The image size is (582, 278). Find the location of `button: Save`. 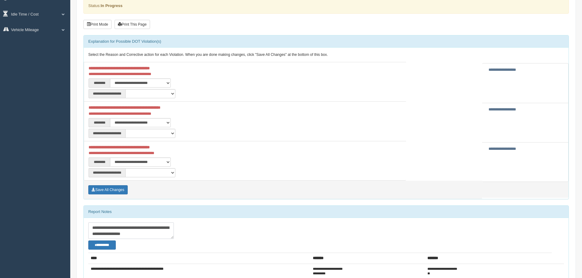

button: Save is located at coordinates (108, 190).